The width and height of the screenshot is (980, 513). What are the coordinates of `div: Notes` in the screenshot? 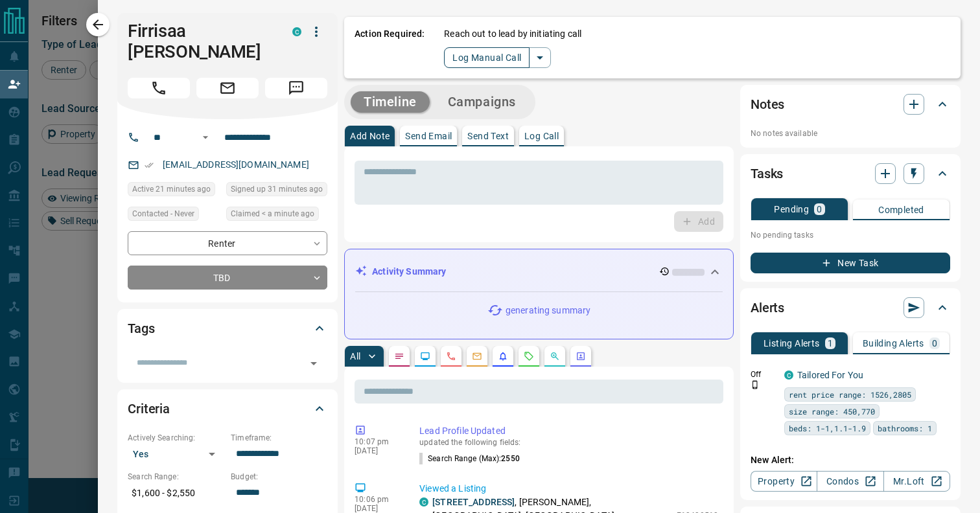 It's located at (850, 104).